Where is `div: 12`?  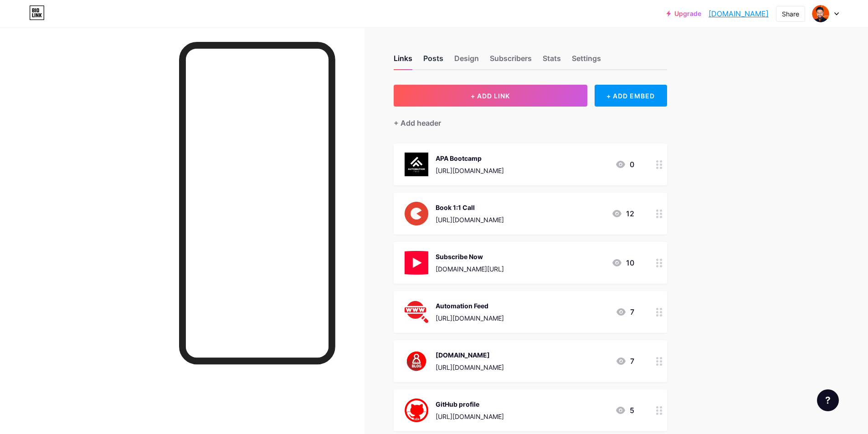
div: 12 is located at coordinates (623, 214).